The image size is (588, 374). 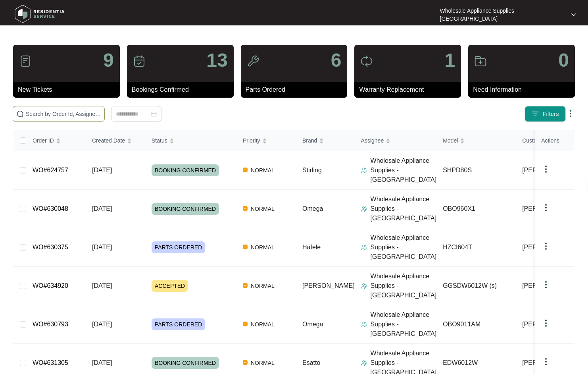 I want to click on a: WO#630375, so click(x=50, y=247).